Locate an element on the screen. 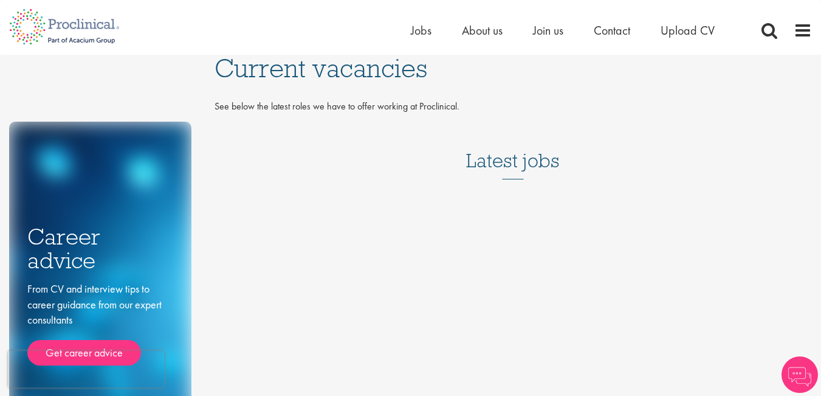 Image resolution: width=821 pixels, height=396 pixels. a: Upload CV is located at coordinates (687, 30).